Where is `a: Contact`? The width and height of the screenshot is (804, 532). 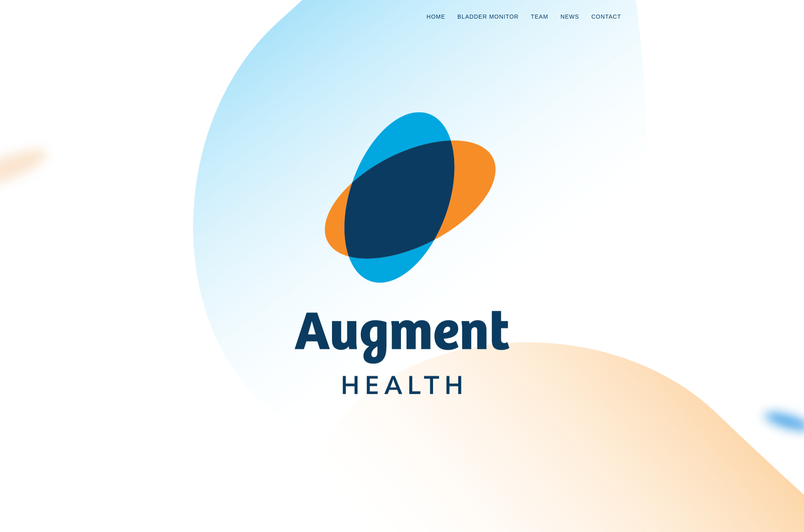
a: Contact is located at coordinates (606, 17).